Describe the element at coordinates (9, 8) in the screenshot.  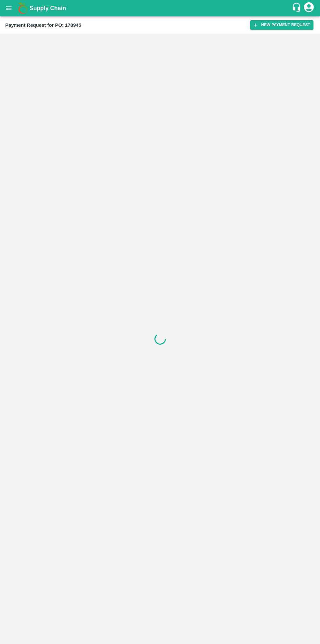
I see `button: open drawer` at that location.